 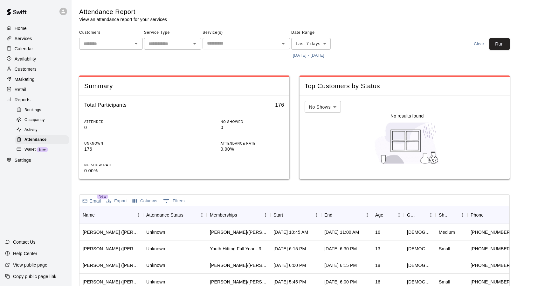 What do you see at coordinates (184, 86) in the screenshot?
I see `span: Summary` at bounding box center [184, 86].